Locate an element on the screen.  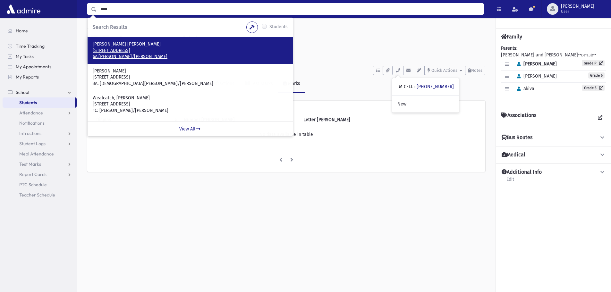
a: Grade 5 is located at coordinates (593, 88).